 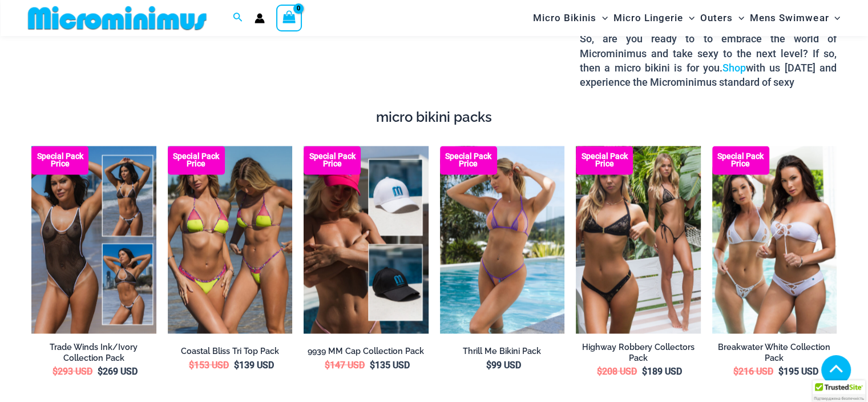 What do you see at coordinates (799, 370) in the screenshot?
I see `bdi: 195 USD` at bounding box center [799, 370].